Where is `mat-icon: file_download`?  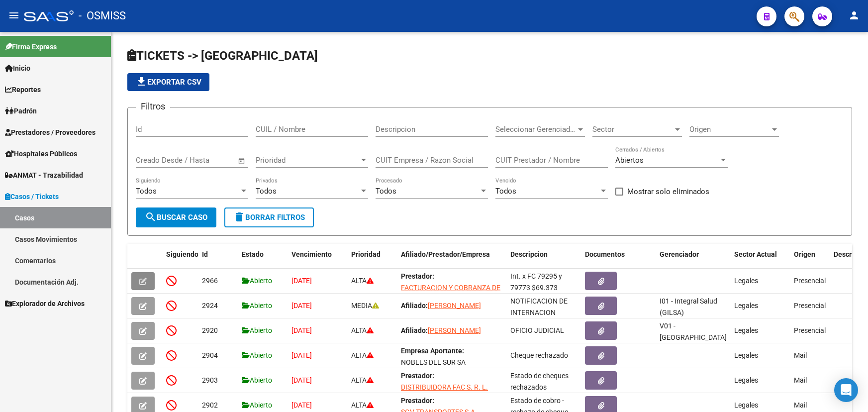
mat-icon: file_download is located at coordinates (141, 82).